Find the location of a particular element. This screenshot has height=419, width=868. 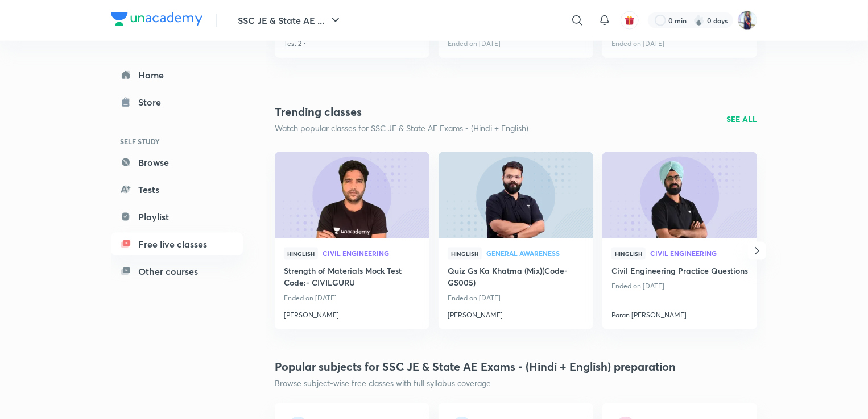

a: Browse is located at coordinates (177, 163).